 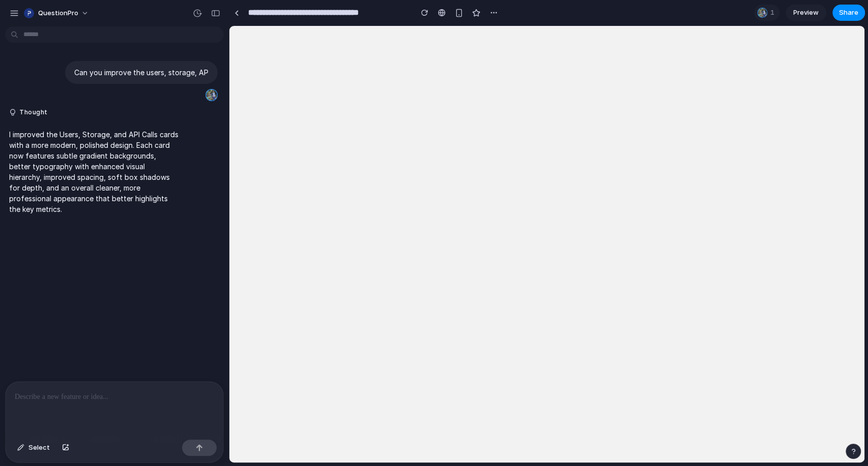 What do you see at coordinates (806, 13) in the screenshot?
I see `span: Preview` at bounding box center [806, 13].